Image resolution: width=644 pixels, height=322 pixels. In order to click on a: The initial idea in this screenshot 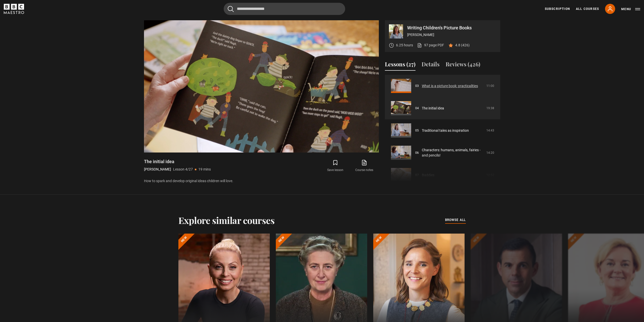, I will do `click(433, 108)`.